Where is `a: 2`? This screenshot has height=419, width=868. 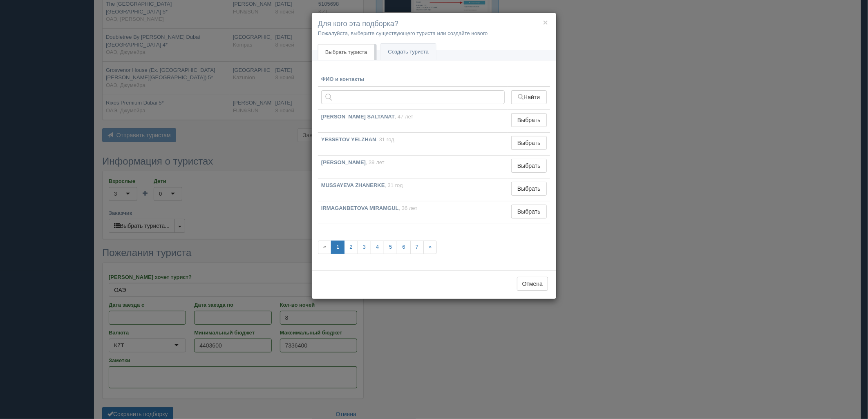 a: 2 is located at coordinates (350, 247).